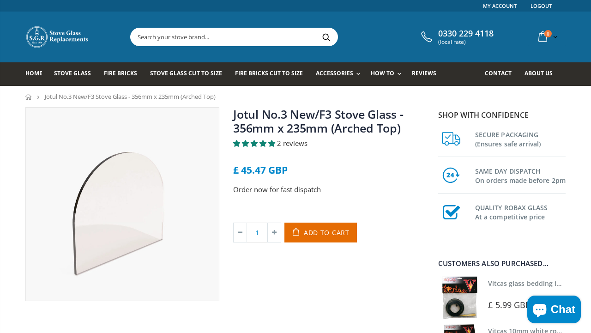  I want to click on a: Reviews, so click(428, 74).